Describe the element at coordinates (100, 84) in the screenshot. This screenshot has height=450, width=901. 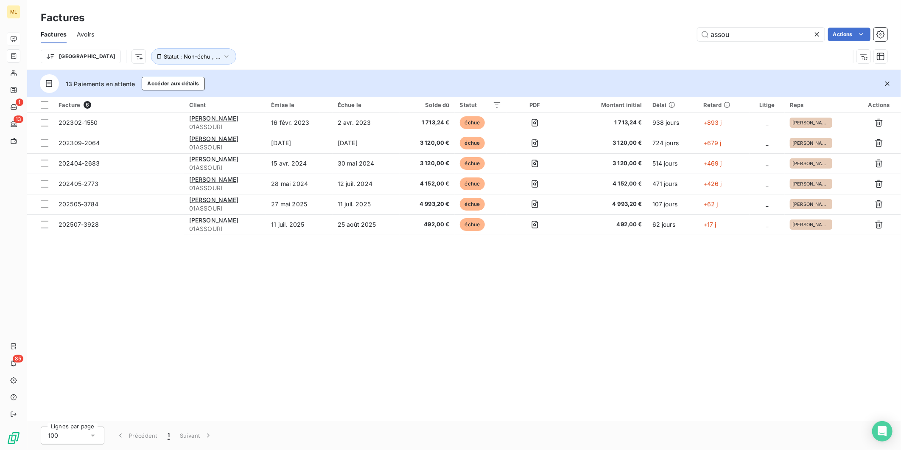
I see `span: 13 Paiements en attente` at that location.